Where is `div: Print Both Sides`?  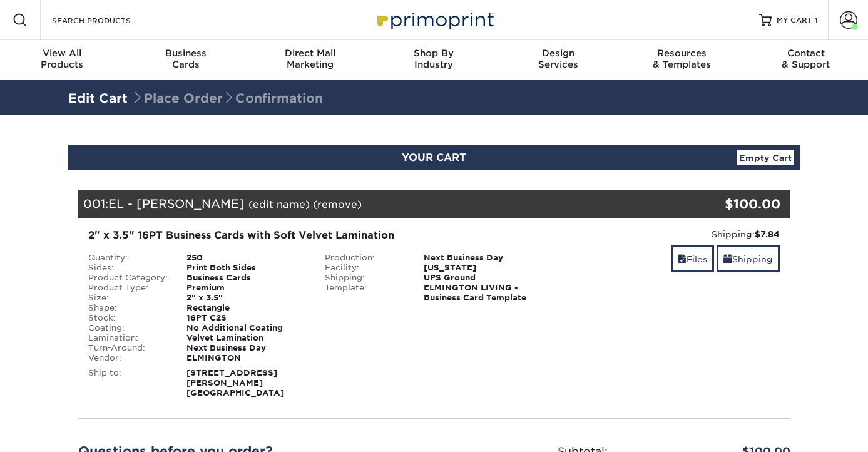
div: Print Both Sides is located at coordinates (246, 268).